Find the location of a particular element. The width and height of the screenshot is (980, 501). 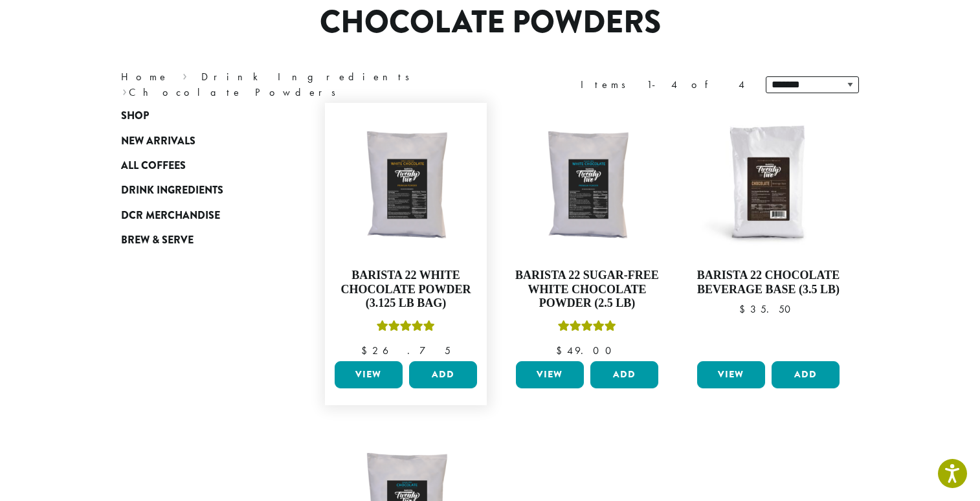

h4: Barista 22 Chocolate Beverage Base (3.5 lb) is located at coordinates (768, 282).